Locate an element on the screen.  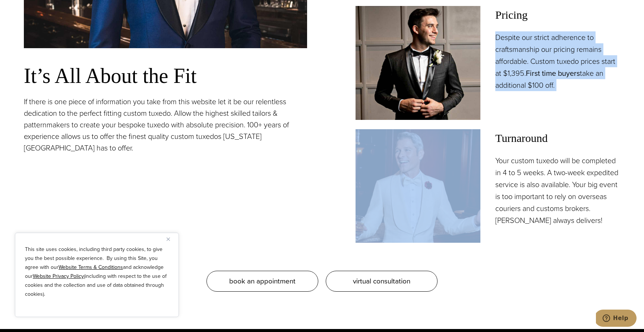
a: First time buyers is located at coordinates (553, 73).